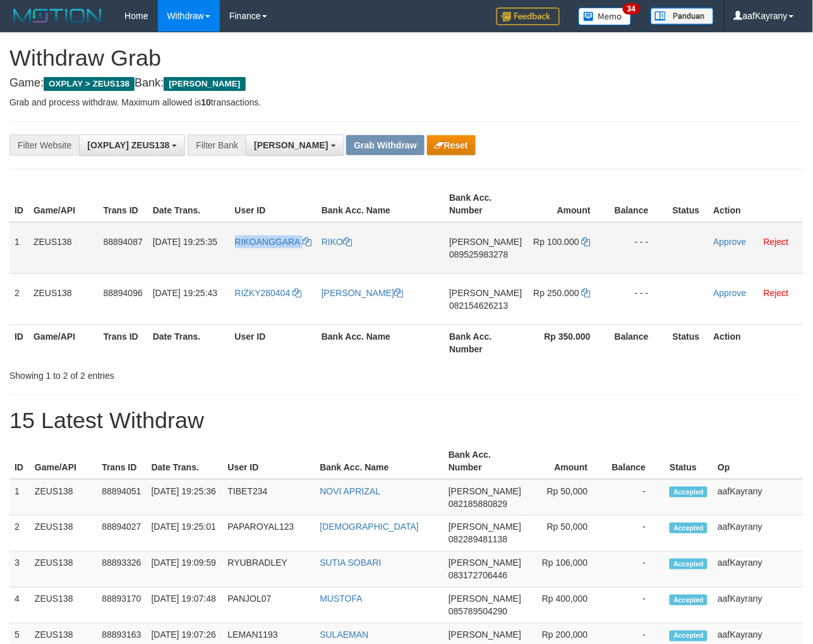 The image size is (813, 644). Describe the element at coordinates (777, 242) in the screenshot. I see `a: Reject` at that location.